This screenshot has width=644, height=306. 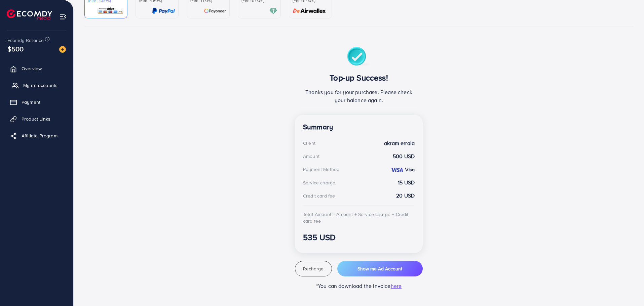 I want to click on p: *You can download the invoice, so click(x=359, y=286).